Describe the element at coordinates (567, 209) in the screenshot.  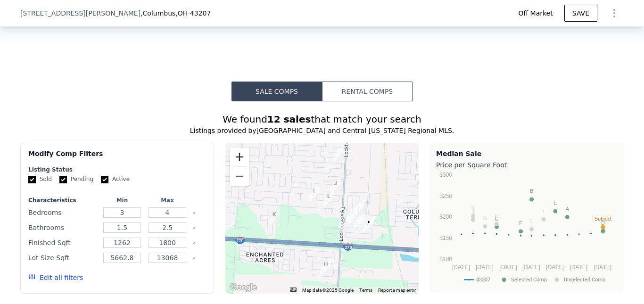
I see `text: A` at that location.